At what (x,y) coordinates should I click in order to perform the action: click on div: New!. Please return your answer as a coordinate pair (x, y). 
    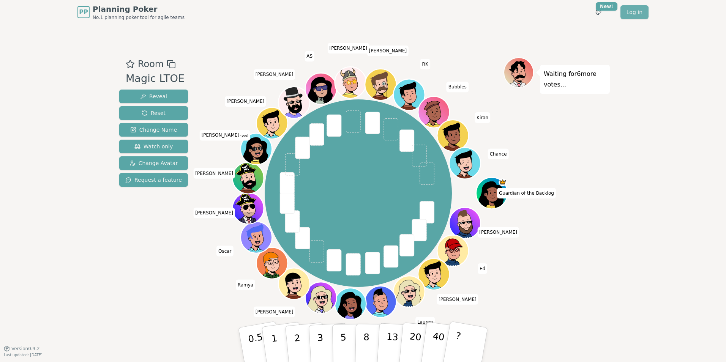
    Looking at the image, I should click on (606, 6).